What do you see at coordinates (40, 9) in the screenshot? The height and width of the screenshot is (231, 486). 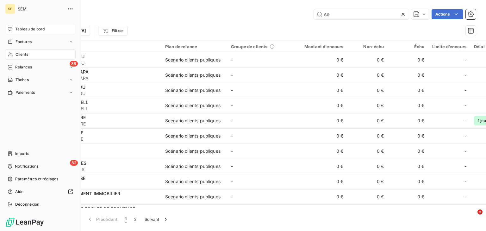 I see `span: SEM` at bounding box center [40, 9].